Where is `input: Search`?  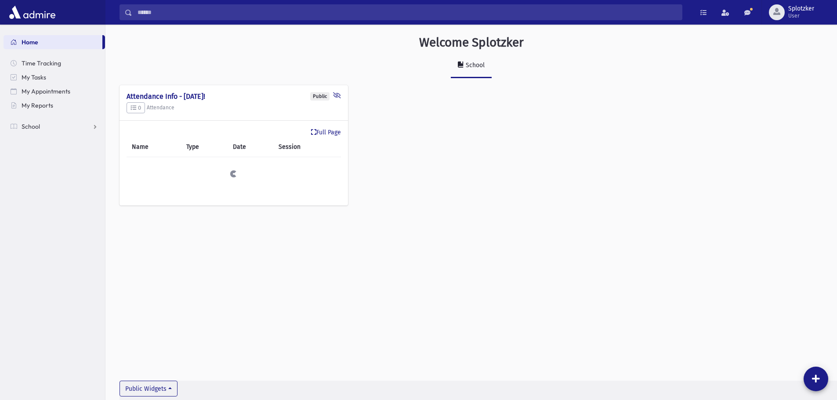 input: Search is located at coordinates (407, 12).